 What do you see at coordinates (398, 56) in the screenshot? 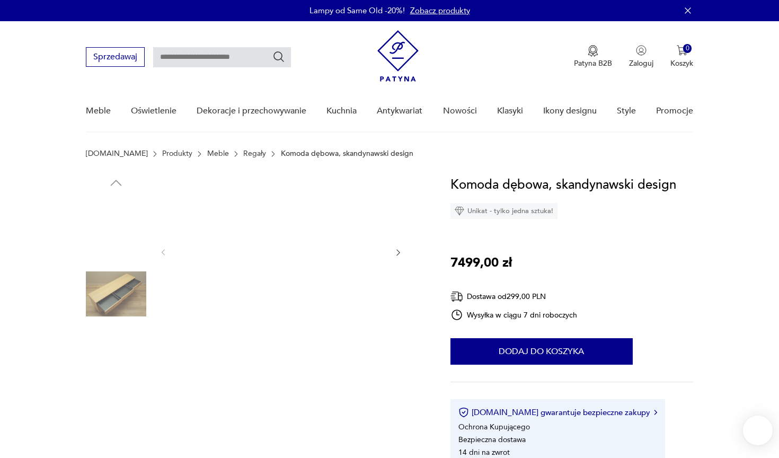
I see `img: Patyna - sklep z meblami i dekoracjami vintage` at bounding box center [398, 56].